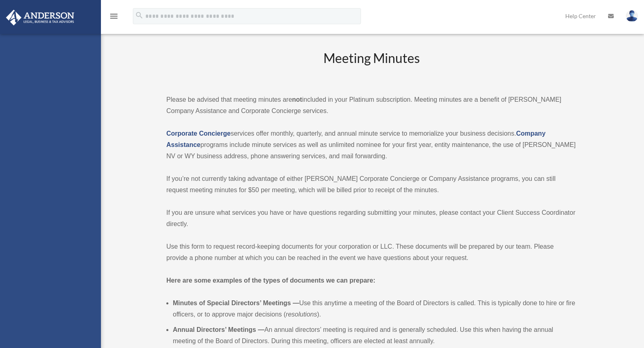 This screenshot has width=644, height=348. I want to click on li: Use this anytime a meeting of the Board of Directors is called. This is typically done to hire or..., so click(375, 308).